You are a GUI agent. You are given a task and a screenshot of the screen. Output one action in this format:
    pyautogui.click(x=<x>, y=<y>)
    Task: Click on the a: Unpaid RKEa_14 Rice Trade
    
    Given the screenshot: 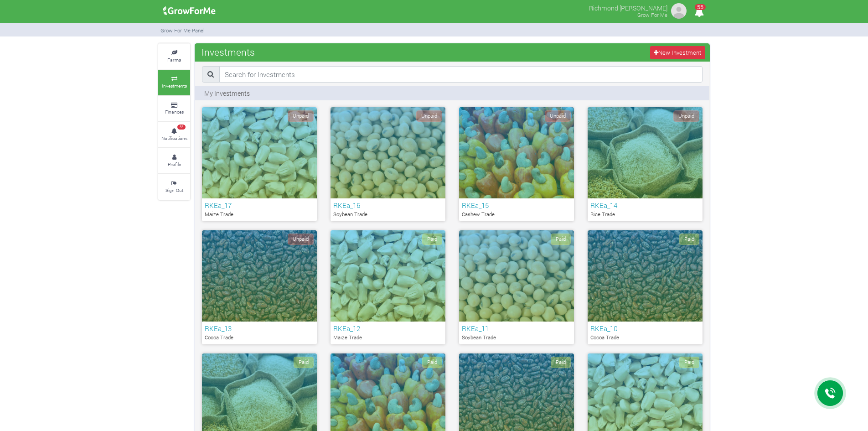 What is the action you would take?
    pyautogui.click(x=645, y=164)
    